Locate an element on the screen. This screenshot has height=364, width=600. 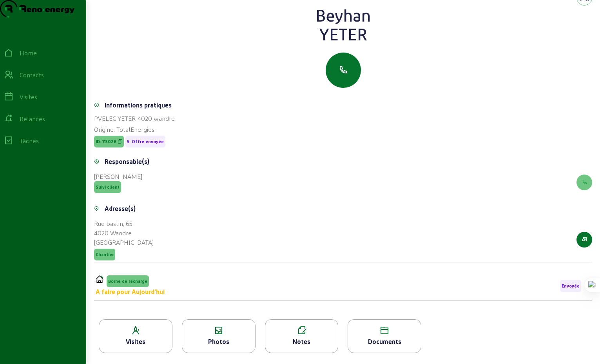
div: Documents is located at coordinates (384, 341).